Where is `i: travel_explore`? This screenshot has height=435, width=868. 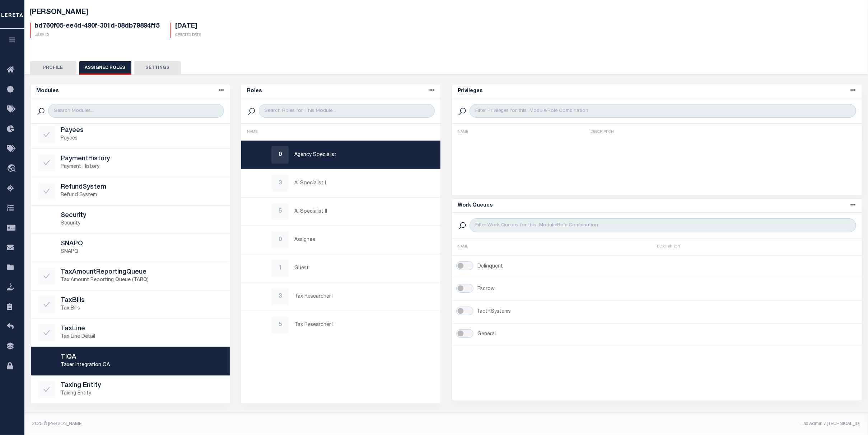 i: travel_explore is located at coordinates (13, 169).